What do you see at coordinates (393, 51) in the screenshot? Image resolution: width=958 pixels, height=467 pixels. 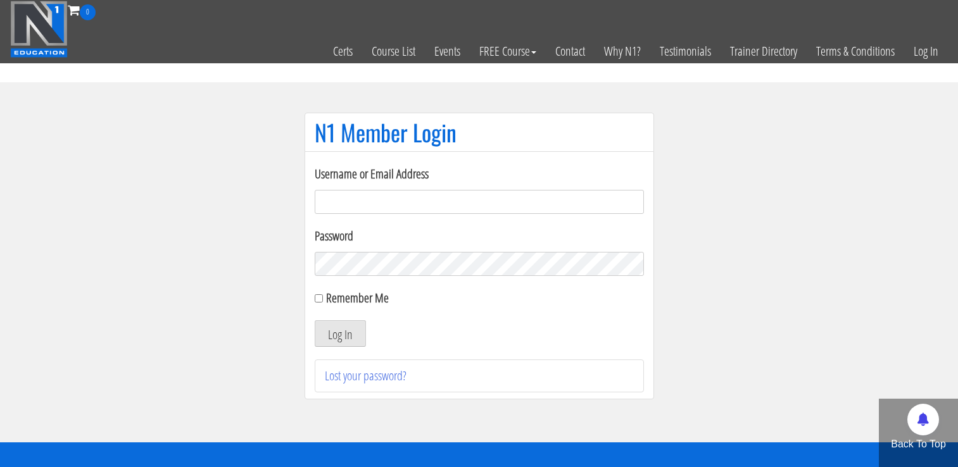 I see `a: Course List` at bounding box center [393, 51].